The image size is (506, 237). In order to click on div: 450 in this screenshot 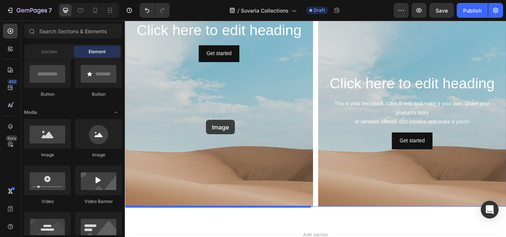, I will do `click(12, 82)`.